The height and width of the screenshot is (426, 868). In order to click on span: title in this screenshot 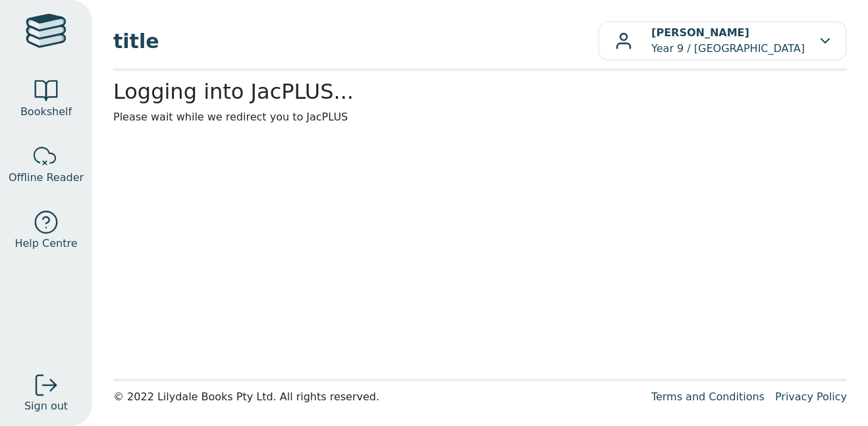, I will do `click(356, 41)`.